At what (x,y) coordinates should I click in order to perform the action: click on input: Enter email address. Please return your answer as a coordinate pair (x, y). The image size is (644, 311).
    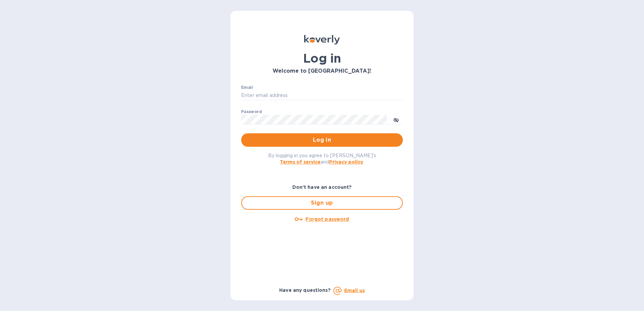
    Looking at the image, I should click on (322, 95).